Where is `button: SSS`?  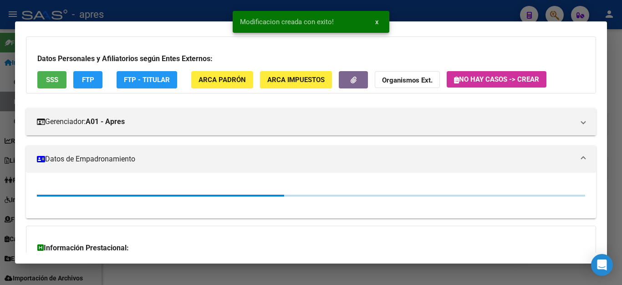
button: SSS is located at coordinates (52, 79).